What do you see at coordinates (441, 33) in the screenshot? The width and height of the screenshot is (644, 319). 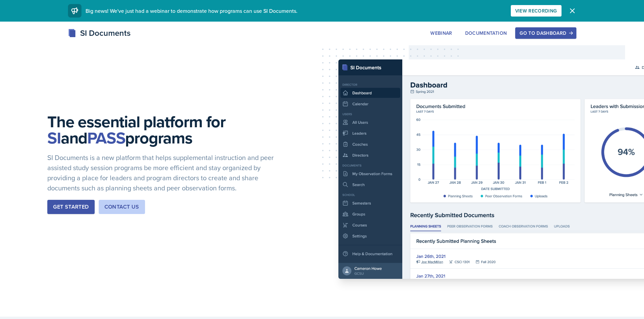 I see `button: Webinar` at bounding box center [441, 33].